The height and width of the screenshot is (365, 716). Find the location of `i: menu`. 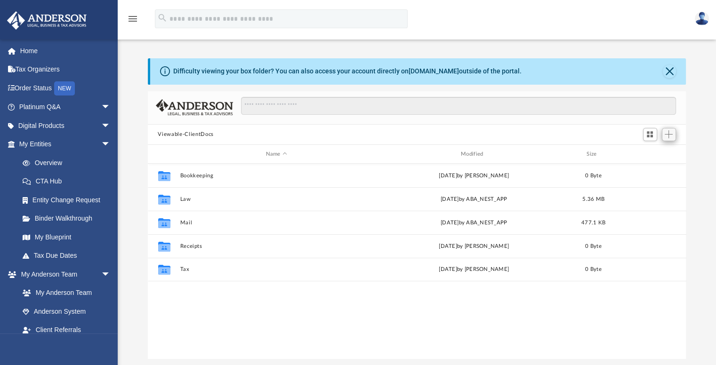

i: menu is located at coordinates (133, 19).